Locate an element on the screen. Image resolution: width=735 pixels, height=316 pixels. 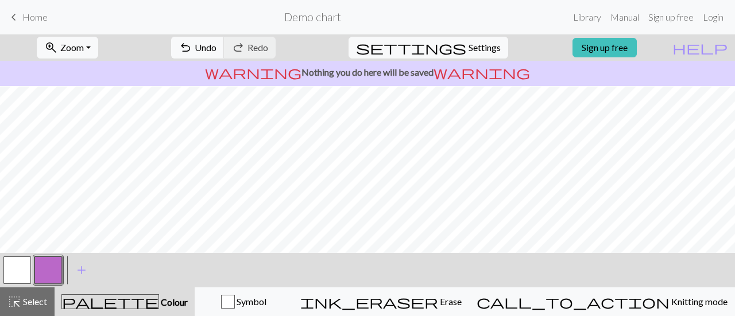
a: Home is located at coordinates (27, 17).